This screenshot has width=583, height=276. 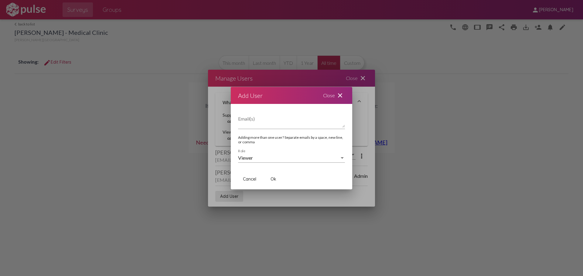 I want to click on span: Cancel, so click(x=249, y=179).